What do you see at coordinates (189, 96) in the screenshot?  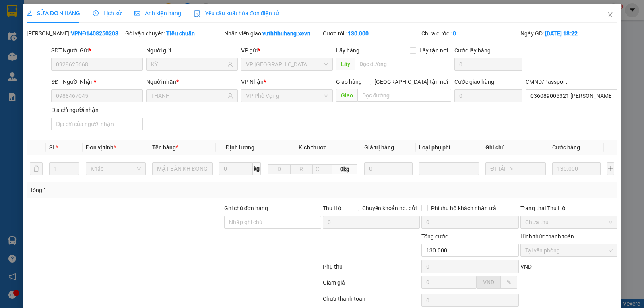 I see `input: Tên người nhận` at bounding box center [189, 96].